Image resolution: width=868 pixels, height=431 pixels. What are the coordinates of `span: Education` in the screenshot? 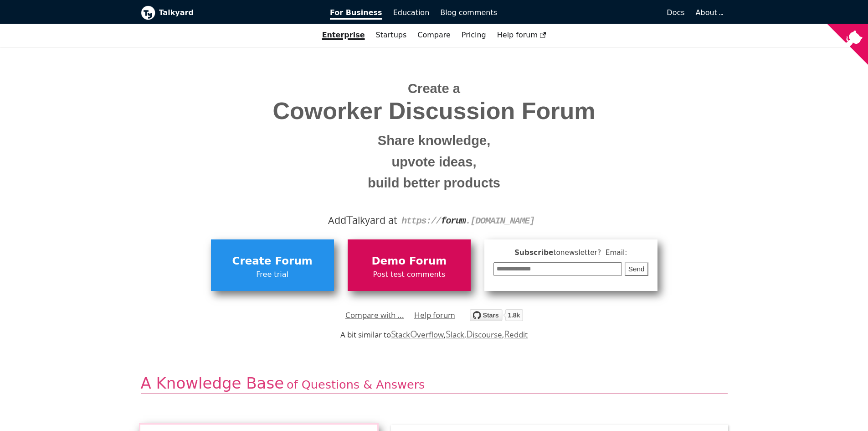 It's located at (411, 13).